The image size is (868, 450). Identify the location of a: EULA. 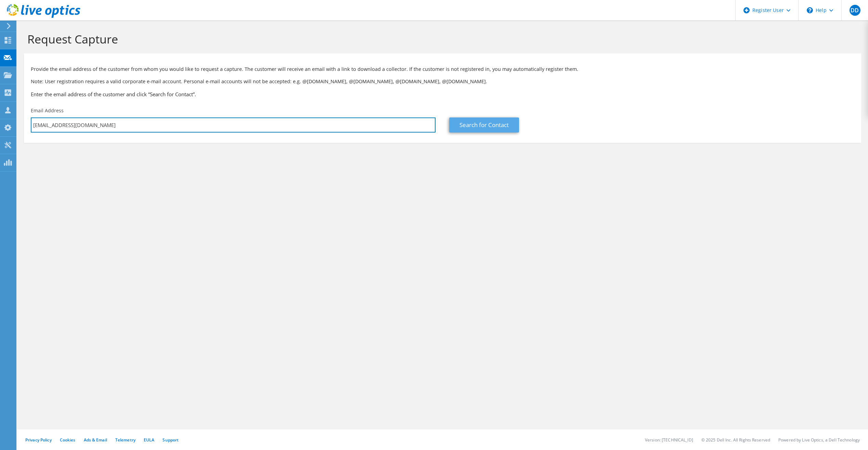
(149, 439).